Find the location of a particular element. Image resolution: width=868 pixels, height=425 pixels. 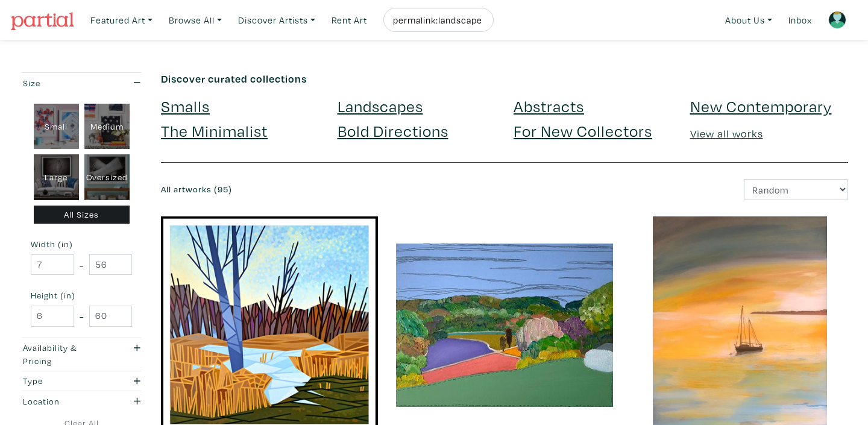

a: View all works is located at coordinates (726, 133).